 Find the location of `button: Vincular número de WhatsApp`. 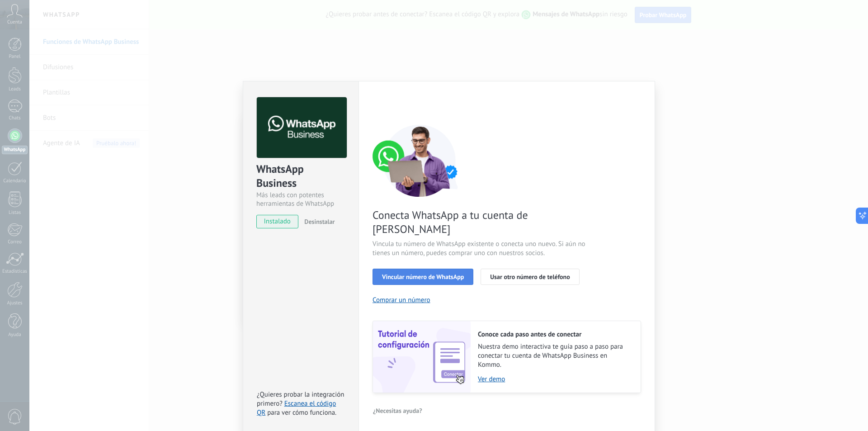

button: Vincular número de WhatsApp is located at coordinates (423, 277).